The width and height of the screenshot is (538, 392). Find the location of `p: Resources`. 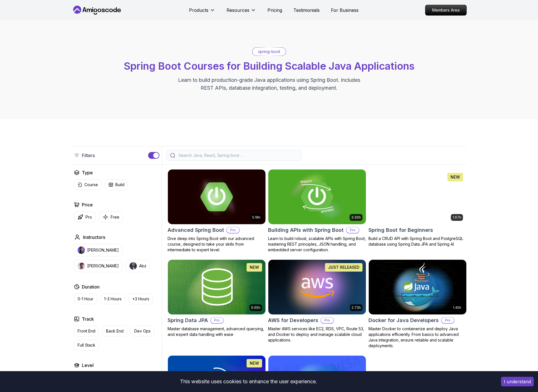

p: Resources is located at coordinates (238, 10).